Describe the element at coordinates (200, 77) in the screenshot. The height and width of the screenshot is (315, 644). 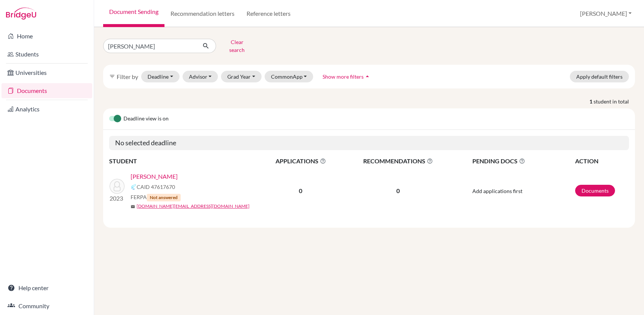
I see `button: Advisor` at that location.